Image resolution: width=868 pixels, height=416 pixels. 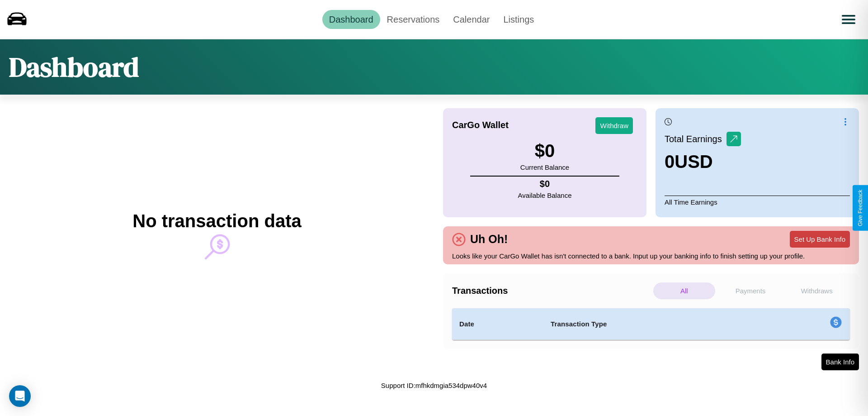 What do you see at coordinates (471, 19) in the screenshot?
I see `a: Calendar` at bounding box center [471, 19].